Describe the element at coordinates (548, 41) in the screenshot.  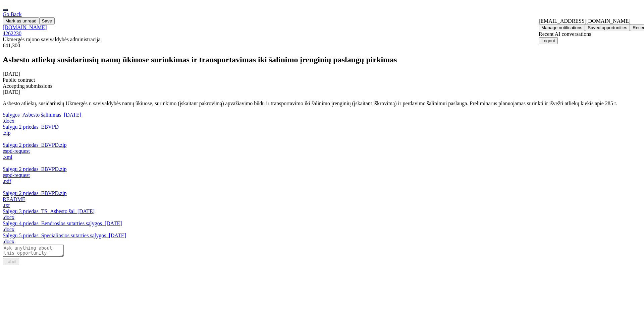
I see `button: Logout` at that location.